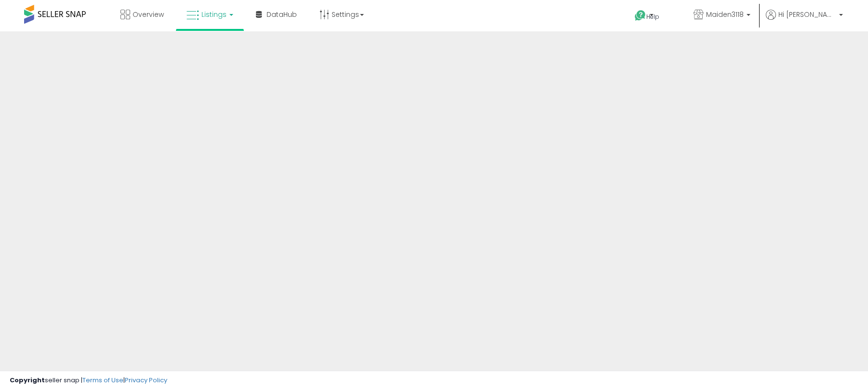 The image size is (868, 390). What do you see at coordinates (282, 15) in the screenshot?
I see `span: DataHub` at bounding box center [282, 15].